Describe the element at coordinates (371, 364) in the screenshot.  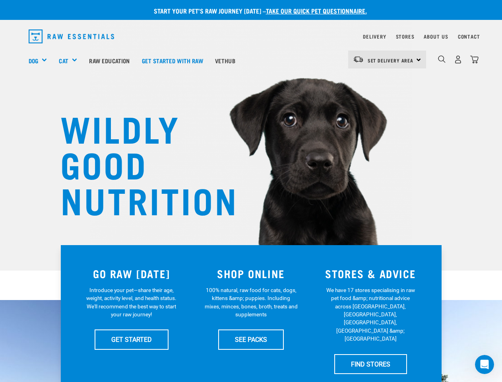
I see `a: FIND STORES` at that location.